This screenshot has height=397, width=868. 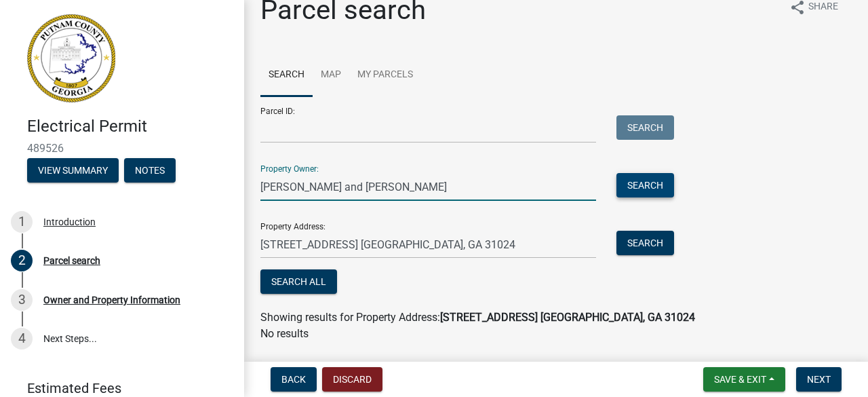 What do you see at coordinates (286, 75) in the screenshot?
I see `a: Search` at bounding box center [286, 75].